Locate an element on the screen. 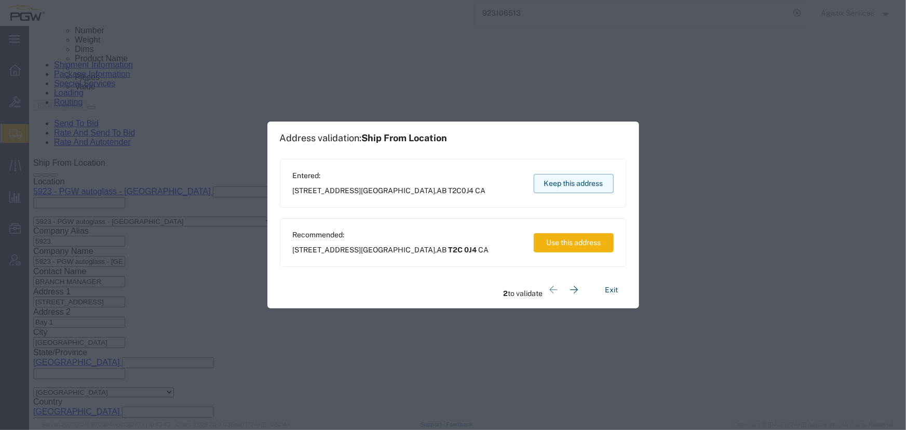 The image size is (906, 430). button: Keep this address is located at coordinates (574, 183).